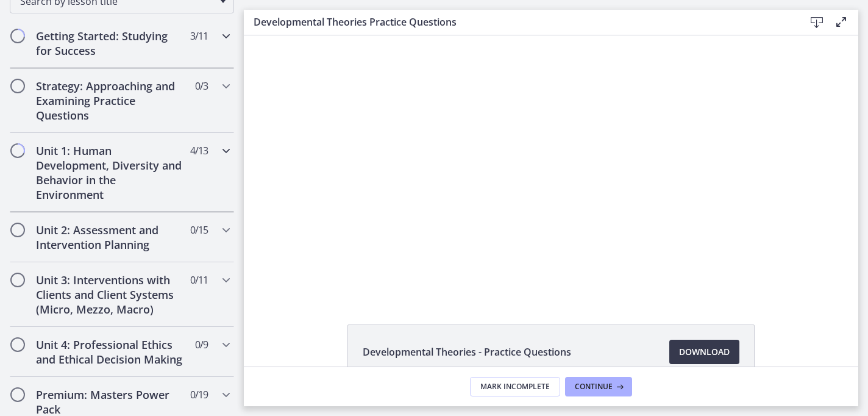  I want to click on span: Continue, so click(593, 387).